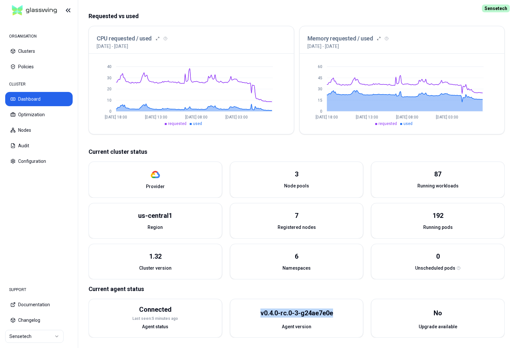 Image resolution: width=515 pixels, height=348 pixels. Describe the element at coordinates (297, 228) in the screenshot. I see `span: Registered nodes` at that location.